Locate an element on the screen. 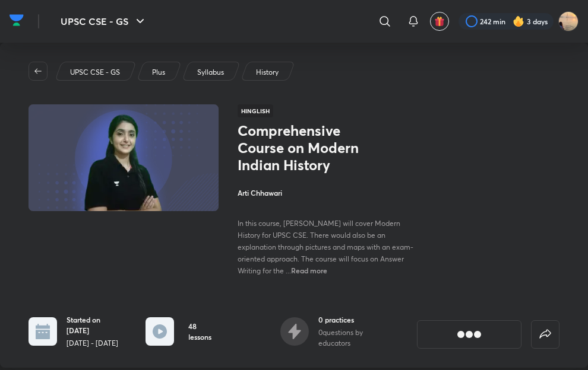 The height and width of the screenshot is (370, 588). button: avatar is located at coordinates (440, 21).